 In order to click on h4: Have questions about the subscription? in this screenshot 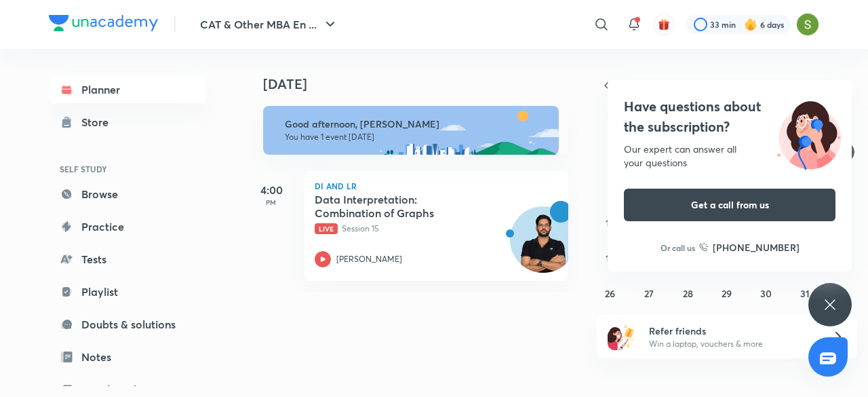, I will do `click(729, 117)`.